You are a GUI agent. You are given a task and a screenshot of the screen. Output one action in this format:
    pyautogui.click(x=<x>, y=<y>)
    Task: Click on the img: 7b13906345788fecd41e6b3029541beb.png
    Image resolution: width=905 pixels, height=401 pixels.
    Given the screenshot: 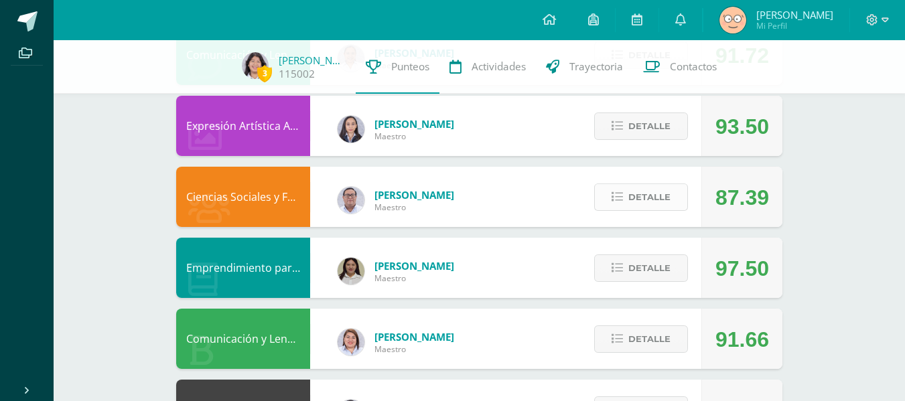 What is the action you would take?
    pyautogui.click(x=351, y=271)
    